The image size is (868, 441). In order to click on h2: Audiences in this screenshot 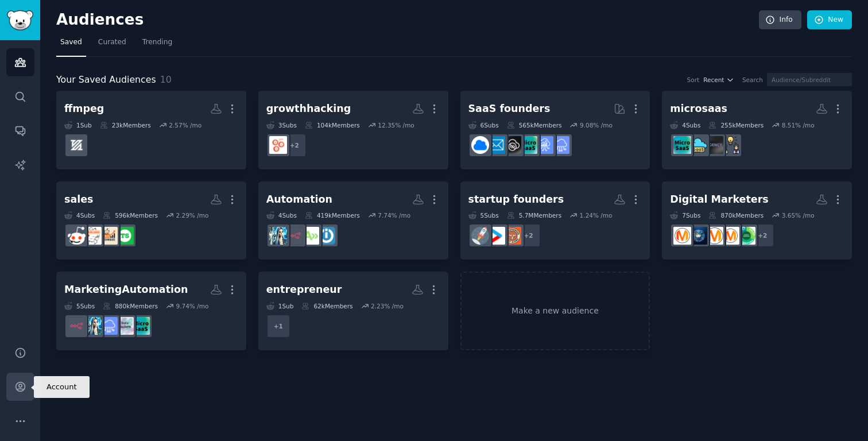, I will do `click(407, 20)`.